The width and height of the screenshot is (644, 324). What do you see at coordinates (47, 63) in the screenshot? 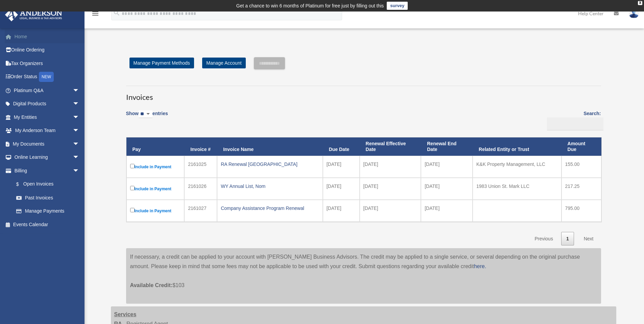
I see `a: Tax Organizers` at bounding box center [47, 63].